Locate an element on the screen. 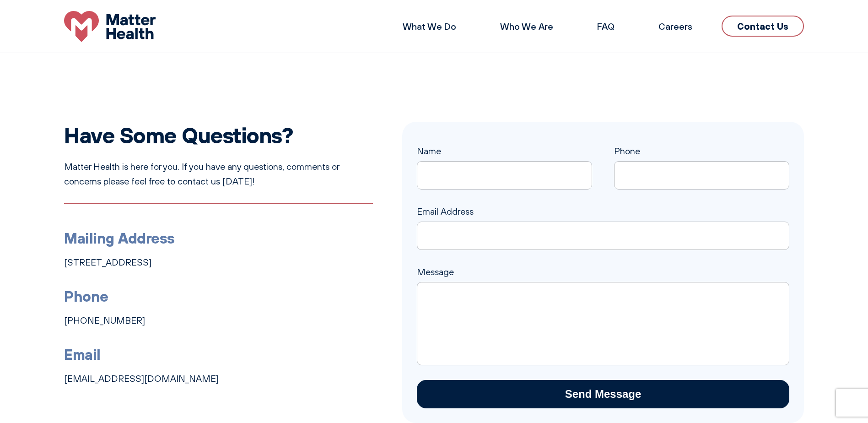 The image size is (868, 423). label: Phone is located at coordinates (702, 162).